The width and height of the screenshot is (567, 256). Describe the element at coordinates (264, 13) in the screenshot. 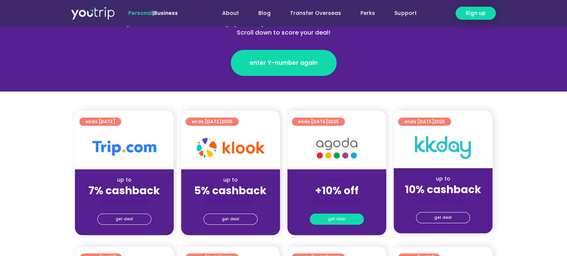

I see `a: Blog` at that location.